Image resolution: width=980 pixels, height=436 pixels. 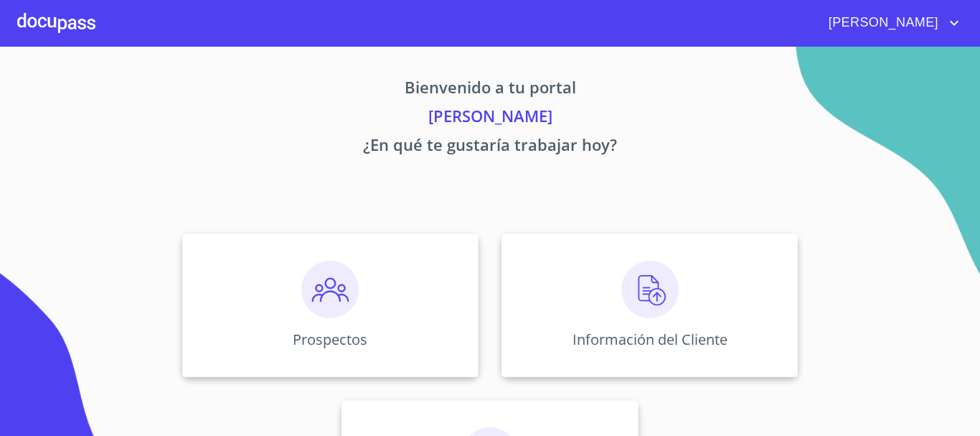 I want to click on button: account of current user, so click(x=890, y=23).